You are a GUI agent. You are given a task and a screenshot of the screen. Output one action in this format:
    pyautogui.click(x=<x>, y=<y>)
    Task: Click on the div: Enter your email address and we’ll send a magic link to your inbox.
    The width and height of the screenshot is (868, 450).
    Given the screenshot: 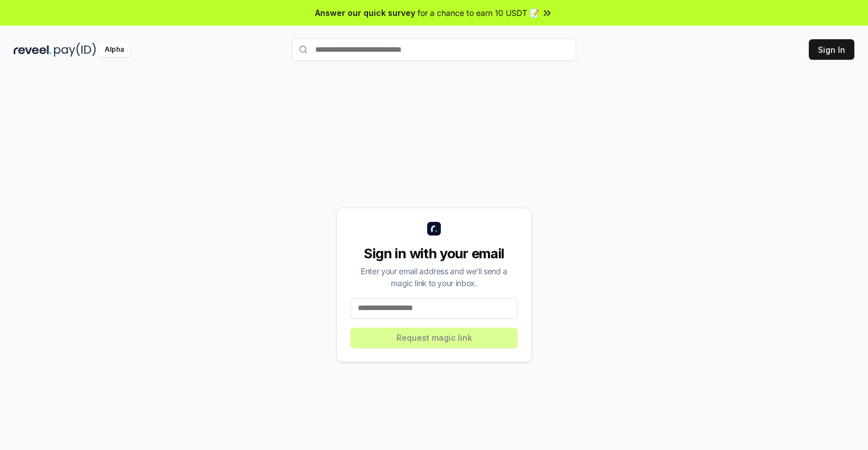 What is the action you would take?
    pyautogui.click(x=434, y=277)
    